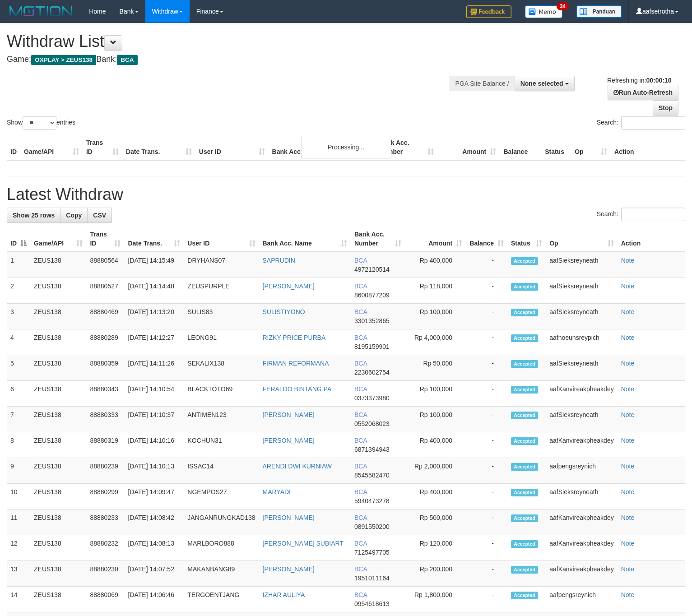 The image size is (692, 616). What do you see at coordinates (105, 316) in the screenshot?
I see `td: 88880469` at bounding box center [105, 316].